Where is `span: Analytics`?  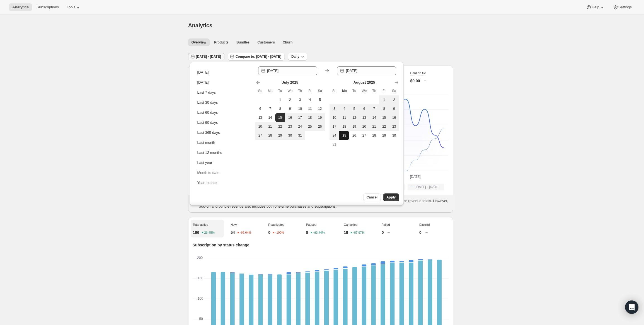
span: Analytics is located at coordinates (200, 26).